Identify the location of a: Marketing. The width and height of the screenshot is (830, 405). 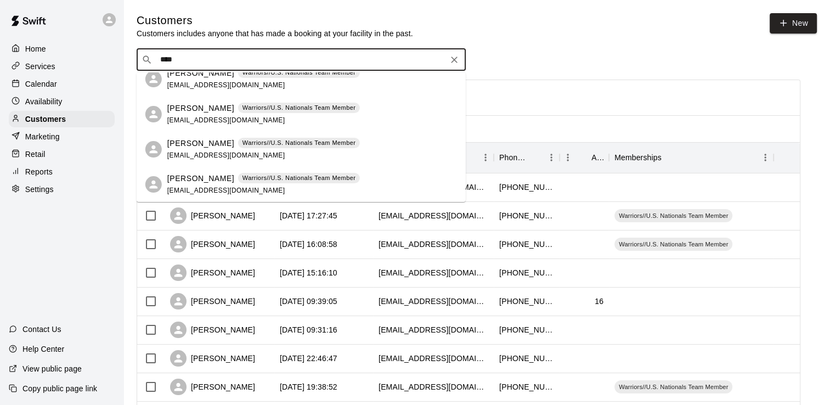
(61, 137).